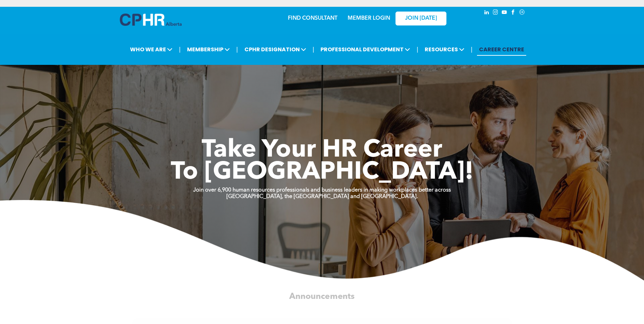  Describe the element at coordinates (208, 49) in the screenshot. I see `span: MEMBERSHIP` at that location.